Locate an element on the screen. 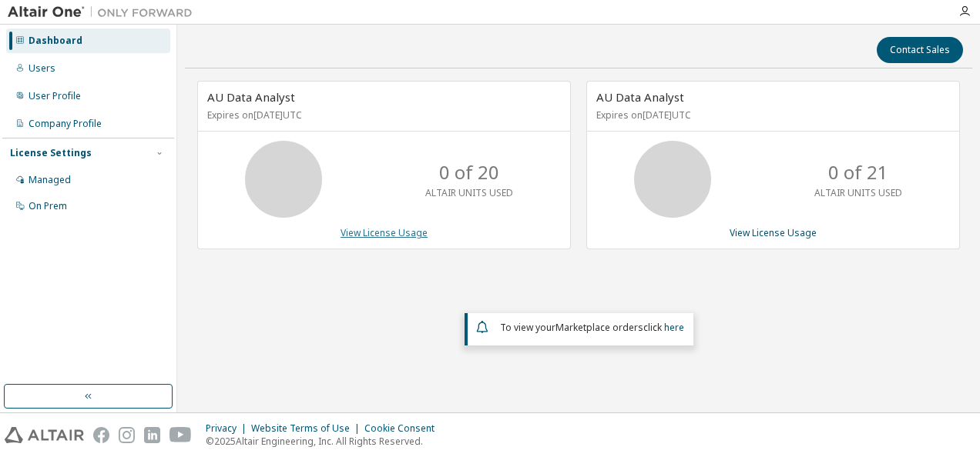  div: User Profile is located at coordinates (54, 96).